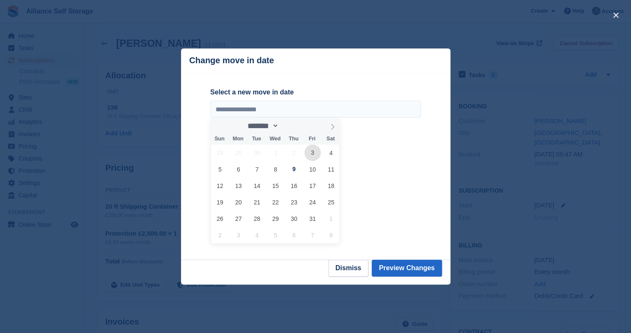  I want to click on span: October 7, 2025, so click(257, 169).